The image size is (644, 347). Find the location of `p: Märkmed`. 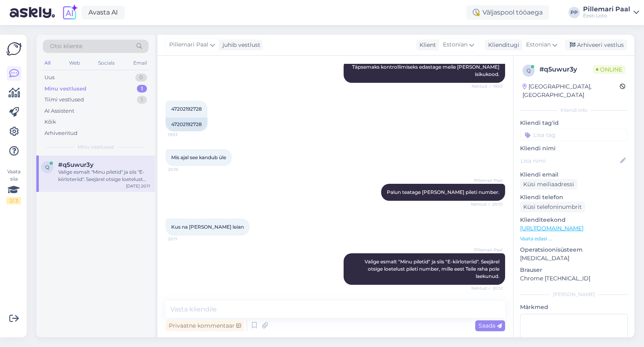

p: Märkmed is located at coordinates (574, 307).